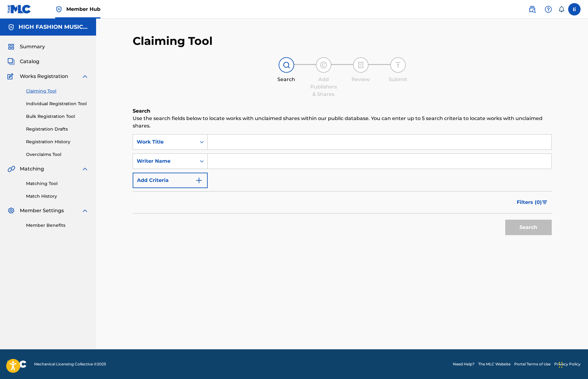  What do you see at coordinates (42, 211) in the screenshot?
I see `span: Member Settings` at bounding box center [42, 211].